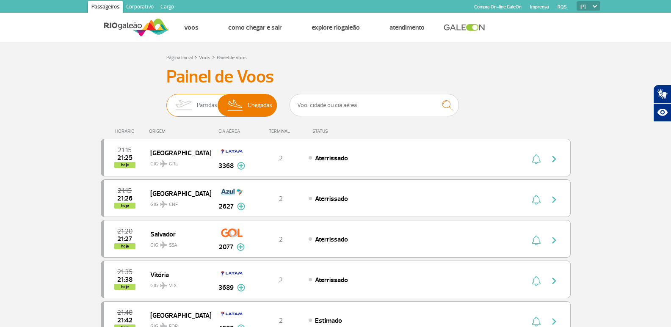 The width and height of the screenshot is (671, 327). Describe the element at coordinates (342, 131) in the screenshot. I see `div: STATUS` at that location.